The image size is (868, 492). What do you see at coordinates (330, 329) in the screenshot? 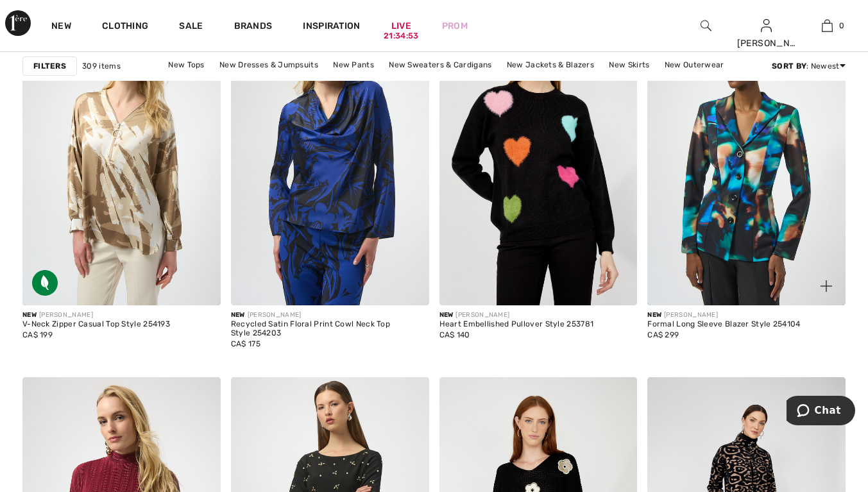
I see `div: Recycled Satin Floral Print Cowl Neck Top Style 254203` at bounding box center [330, 329].